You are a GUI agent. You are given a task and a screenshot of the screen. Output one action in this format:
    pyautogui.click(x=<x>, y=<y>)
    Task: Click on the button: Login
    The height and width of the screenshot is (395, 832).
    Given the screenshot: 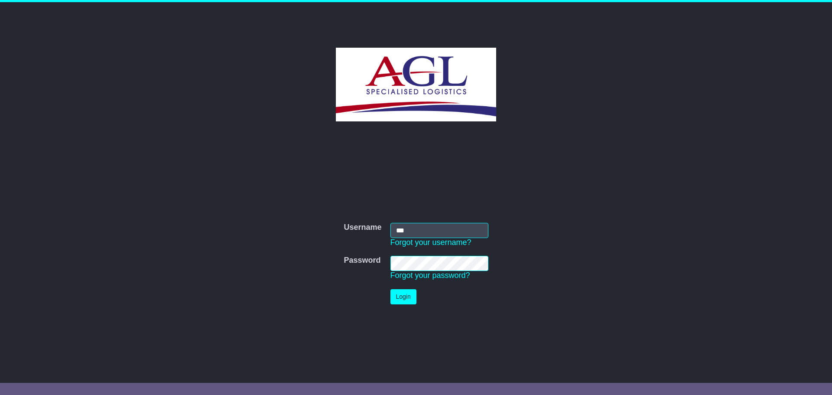 What is the action you would take?
    pyautogui.click(x=403, y=296)
    